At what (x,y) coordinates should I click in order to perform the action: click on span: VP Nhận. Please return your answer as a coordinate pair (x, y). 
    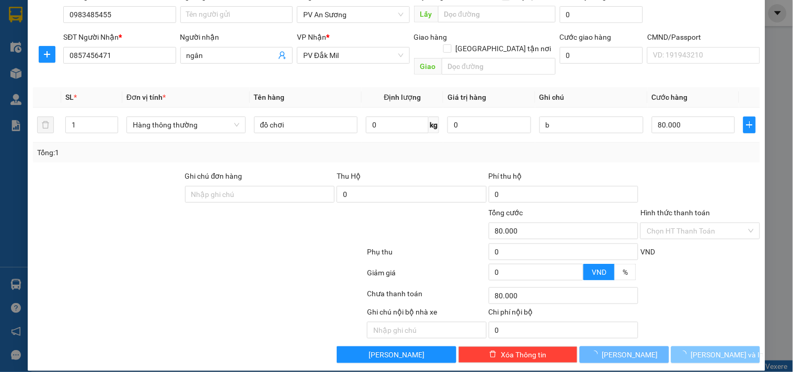
    Looking at the image, I should click on (312, 37).